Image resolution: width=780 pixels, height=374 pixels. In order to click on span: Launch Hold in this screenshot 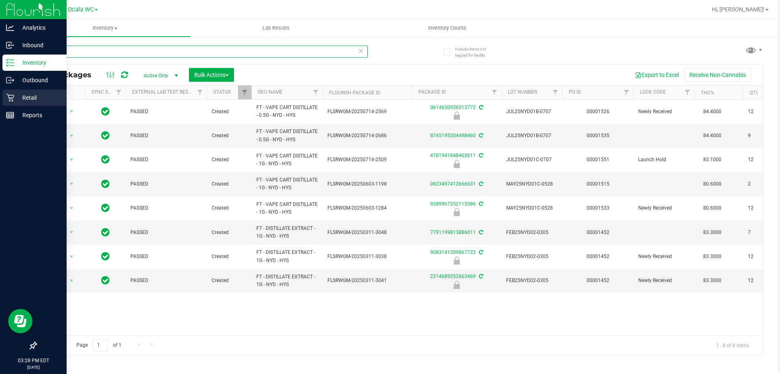, I will do `click(664, 159)`.